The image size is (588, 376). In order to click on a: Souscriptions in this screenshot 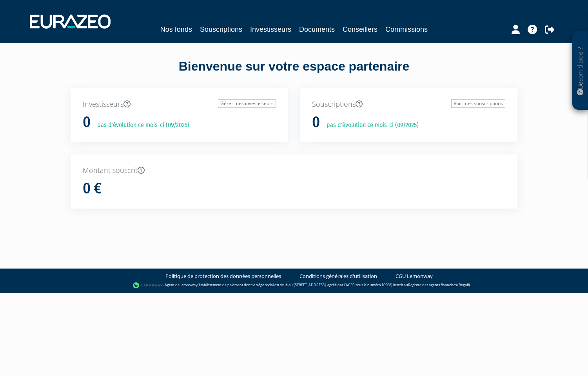, I will do `click(221, 29)`.